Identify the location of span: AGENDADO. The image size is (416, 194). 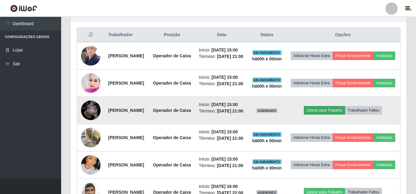
(267, 110).